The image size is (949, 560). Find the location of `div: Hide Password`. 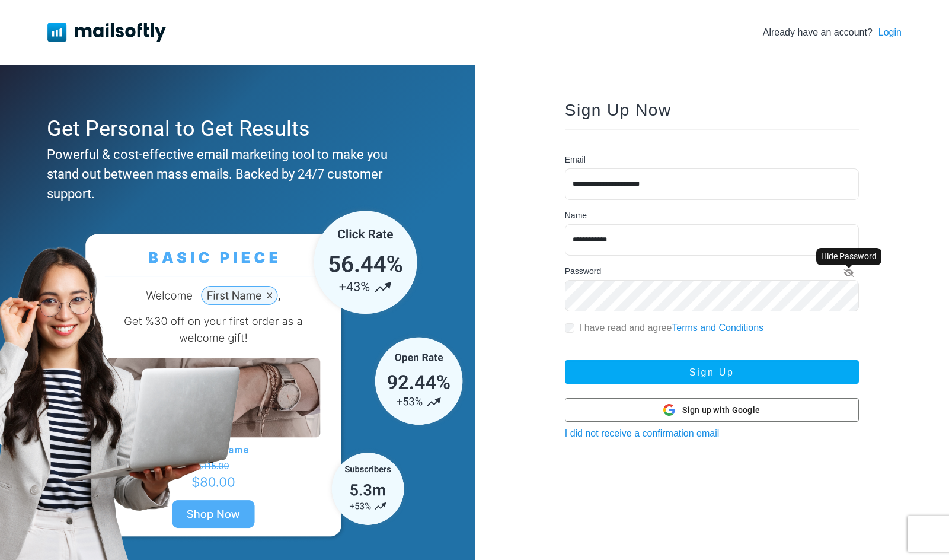

div: Hide Password is located at coordinates (849, 256).